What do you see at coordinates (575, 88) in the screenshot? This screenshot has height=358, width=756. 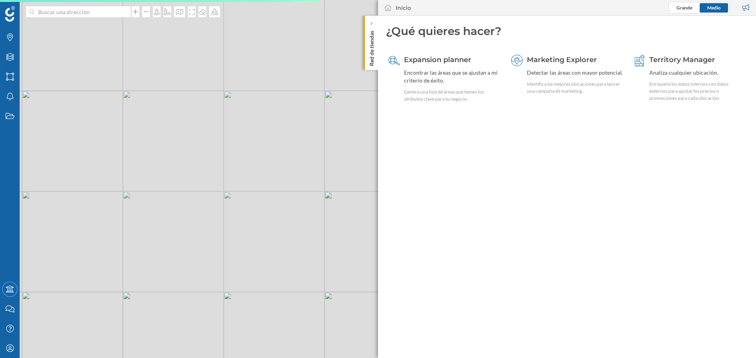 I see `div: Identifica las mejores ubicaciones para lanzar una campaña de marketing.` at bounding box center [575, 88].